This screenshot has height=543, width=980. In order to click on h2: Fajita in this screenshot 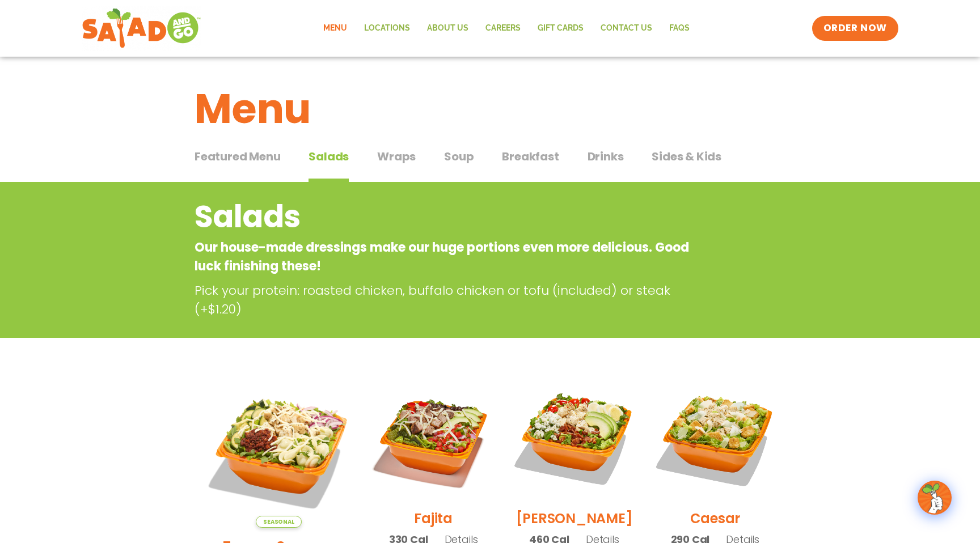, I will do `click(433, 518)`.